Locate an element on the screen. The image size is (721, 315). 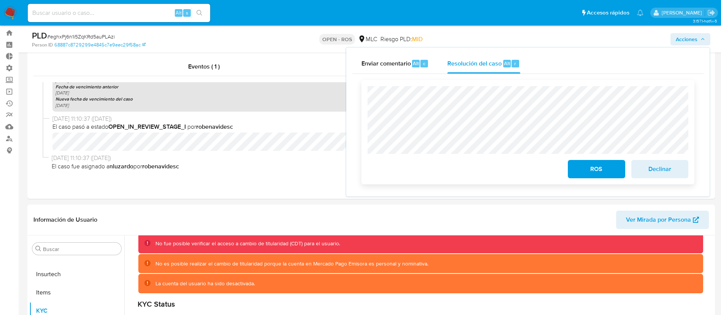
a: Notificaciones is located at coordinates (640, 13).